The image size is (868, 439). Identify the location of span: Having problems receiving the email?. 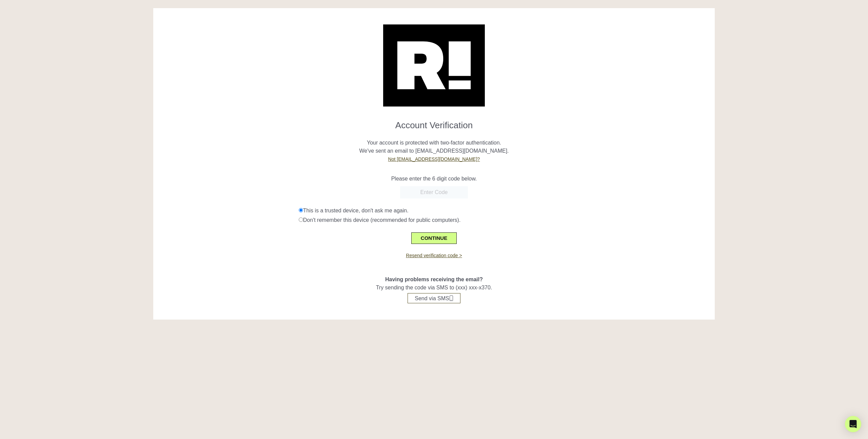
(434, 279).